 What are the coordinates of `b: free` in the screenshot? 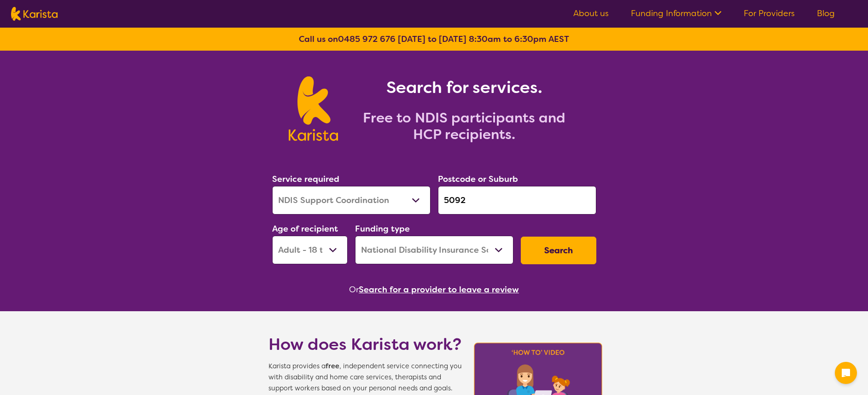 It's located at (333, 366).